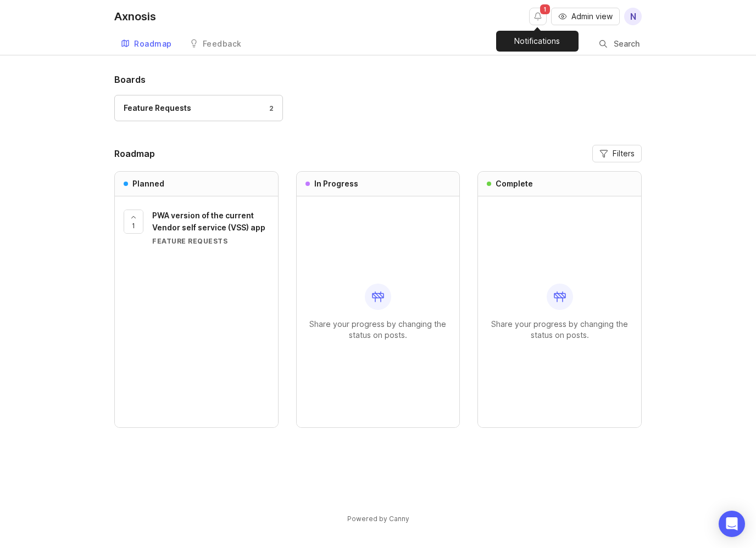 This screenshot has width=756, height=548. Describe the element at coordinates (514, 184) in the screenshot. I see `h3: Complete` at that location.